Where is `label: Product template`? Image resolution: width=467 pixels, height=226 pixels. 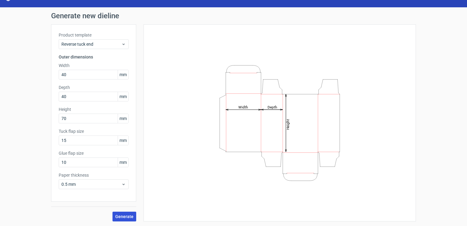
label: Product template is located at coordinates (94, 35).